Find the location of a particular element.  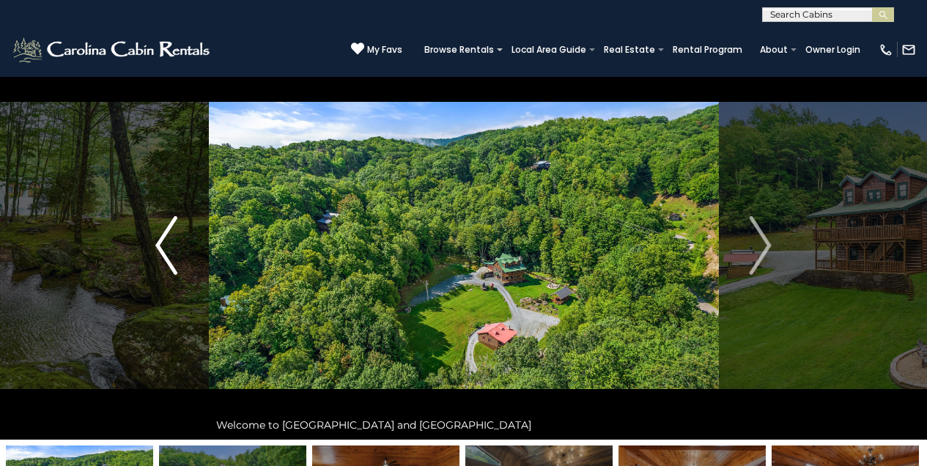

a: Rental Program is located at coordinates (707, 50).